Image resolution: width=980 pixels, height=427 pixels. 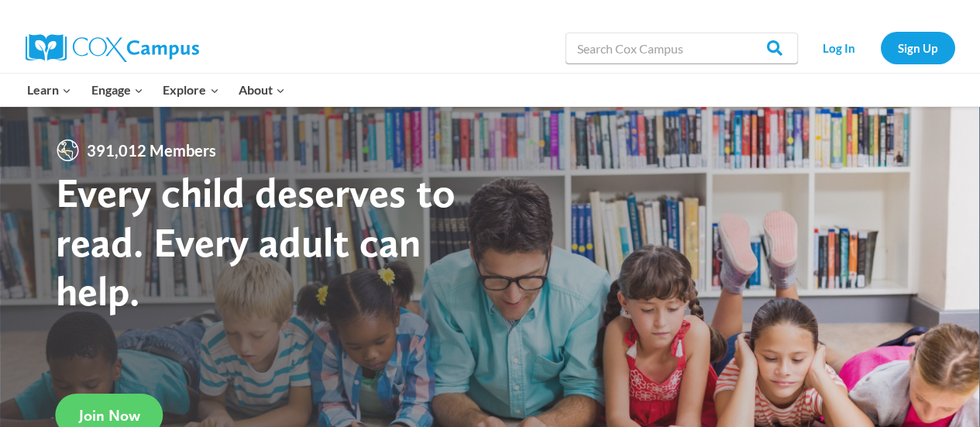 What do you see at coordinates (880, 48) in the screenshot?
I see `nav: Secondary Navigation` at bounding box center [880, 48].